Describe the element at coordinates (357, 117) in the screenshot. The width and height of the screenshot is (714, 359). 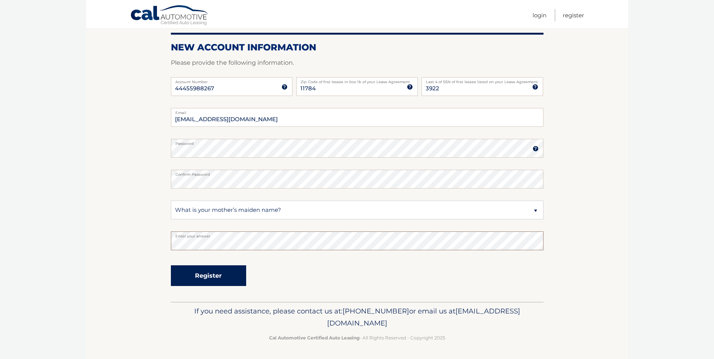
I see `input: Email` at that location.